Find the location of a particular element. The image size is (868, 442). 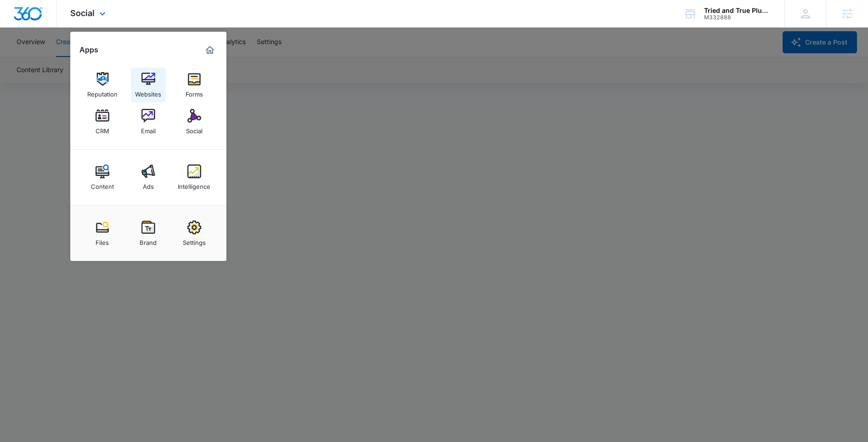

a: Settings is located at coordinates (195, 233).